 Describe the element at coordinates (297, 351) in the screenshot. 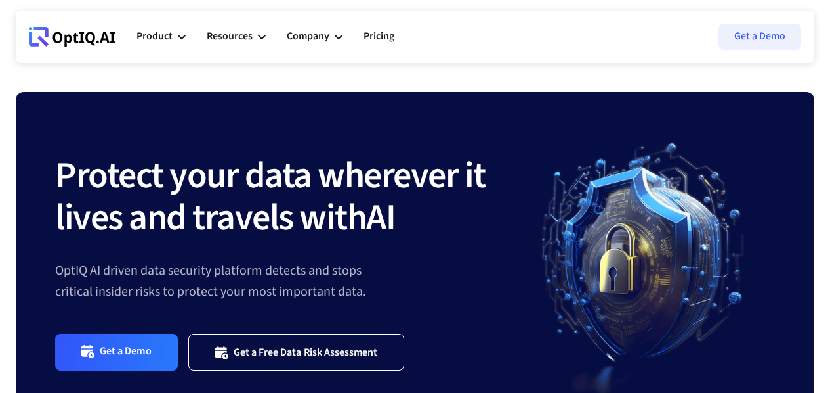

I see `a: Get a Free Data Risk Assessment` at that location.